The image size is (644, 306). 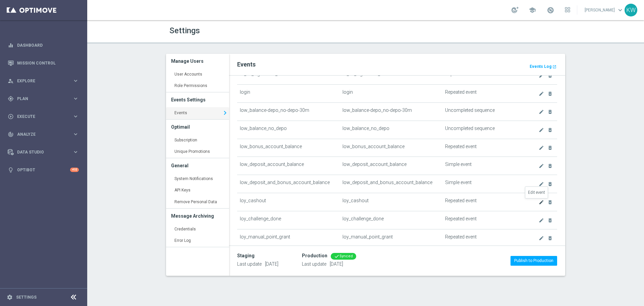 I want to click on div: lightbulb Optibot +10, so click(x=43, y=170).